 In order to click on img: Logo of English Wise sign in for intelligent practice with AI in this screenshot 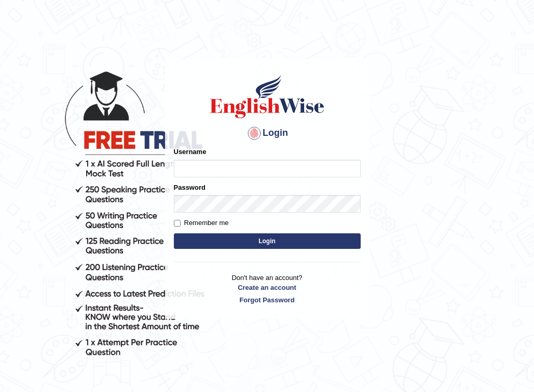, I will do `click(267, 97)`.